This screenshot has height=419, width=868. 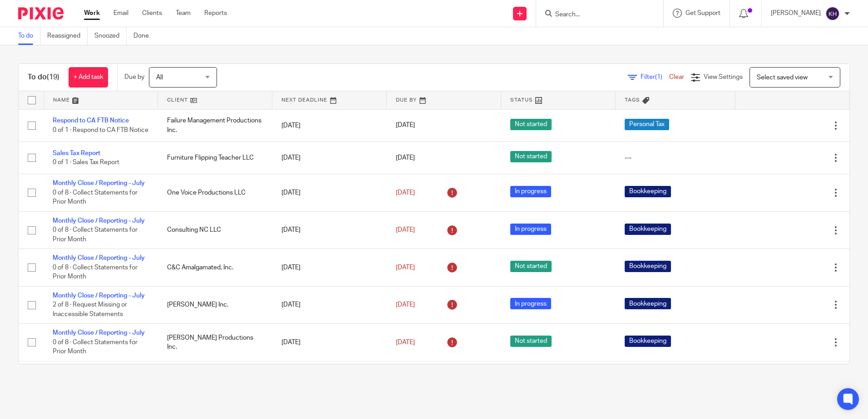 What do you see at coordinates (215, 230) in the screenshot?
I see `td: Consulting NC LLC` at bounding box center [215, 230].